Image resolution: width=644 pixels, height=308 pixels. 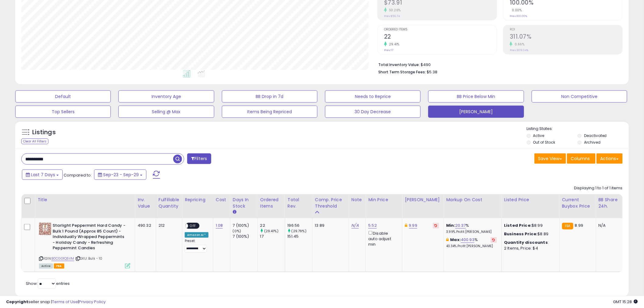 What do you see at coordinates (120, 175) in the screenshot?
I see `button: Sep-23 - Sep-29` at bounding box center [120, 175].